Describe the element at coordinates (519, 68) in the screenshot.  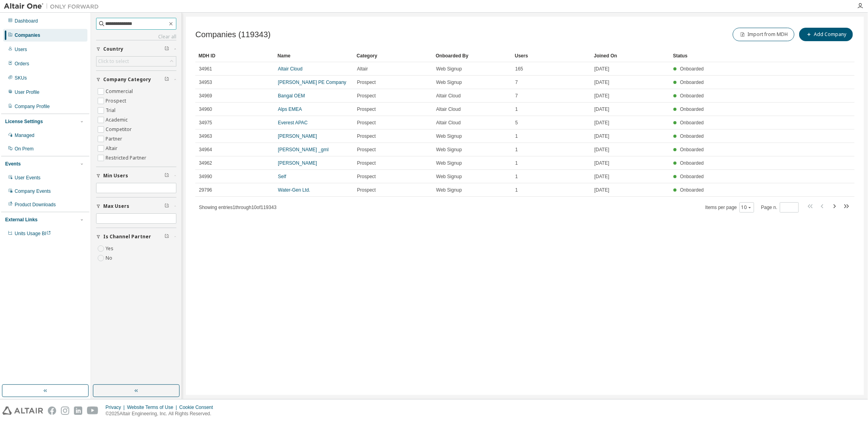
I see `span: 165` at that location.